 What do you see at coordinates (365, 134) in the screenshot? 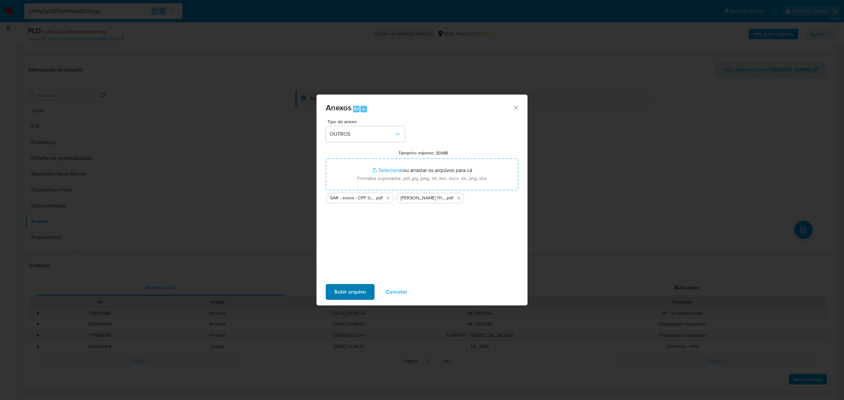
I see `button: OUTROS` at bounding box center [365, 134].